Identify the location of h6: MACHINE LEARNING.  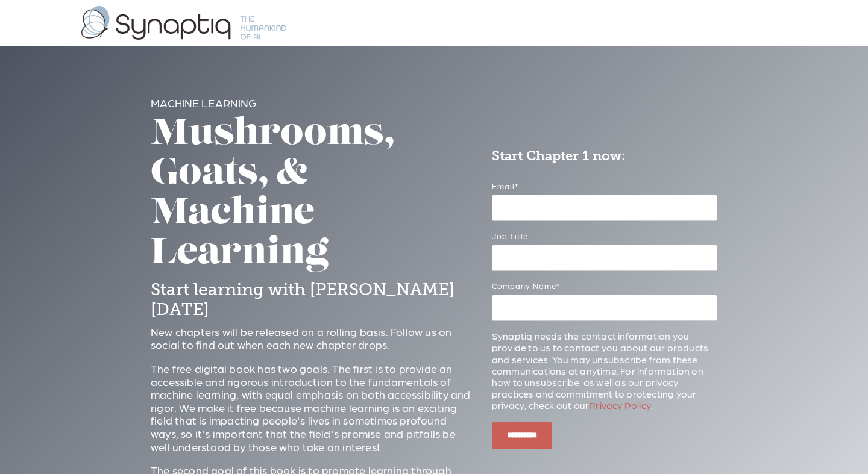
(312, 103).